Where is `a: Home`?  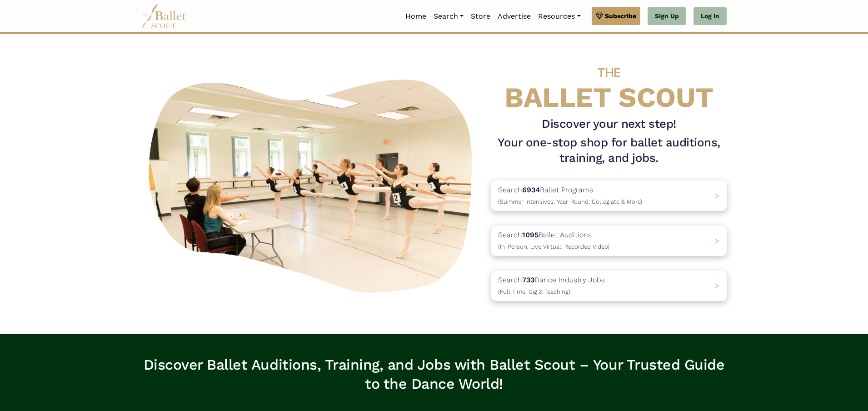 a: Home is located at coordinates (416, 16).